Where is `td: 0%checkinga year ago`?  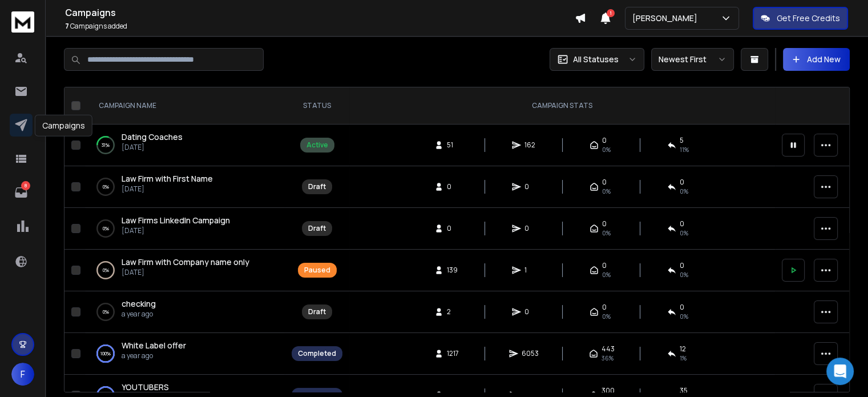
td: 0%checkinga year ago is located at coordinates (185, 312).